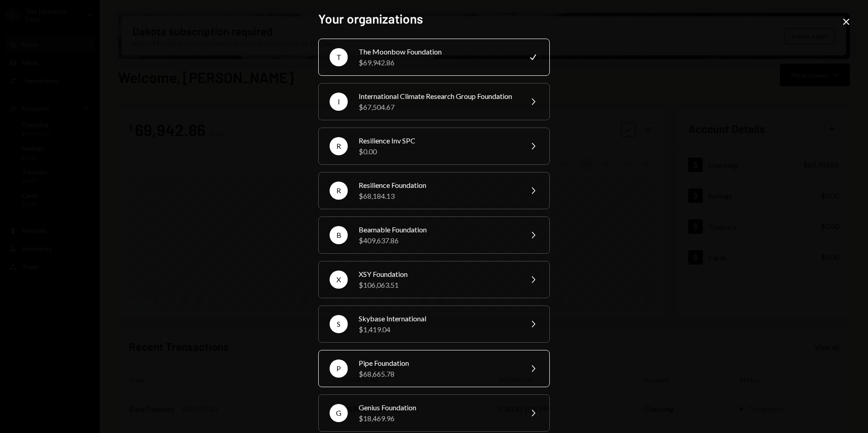  I want to click on div: The Moonbow Foundation, so click(438, 52).